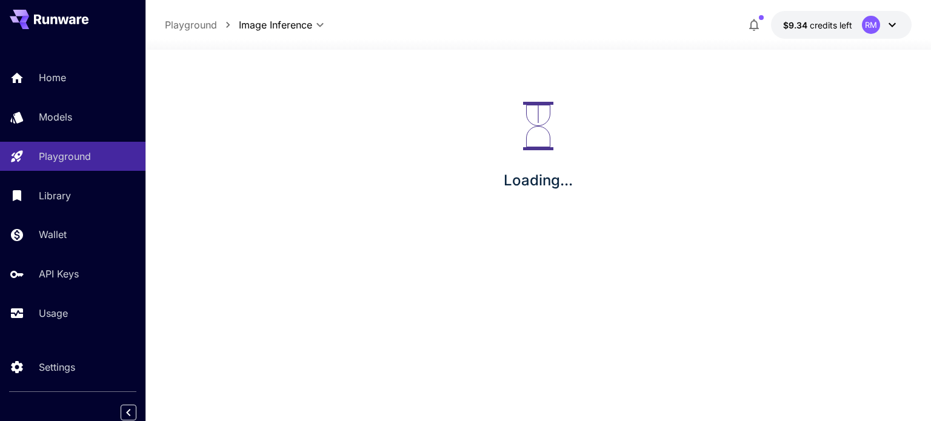  What do you see at coordinates (191, 25) in the screenshot?
I see `a: Playground` at bounding box center [191, 25].